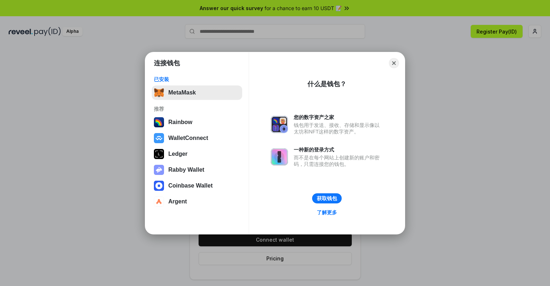 This screenshot has height=286, width=550. What do you see at coordinates (186, 170) in the screenshot?
I see `div: Rabby Wallet` at bounding box center [186, 170].